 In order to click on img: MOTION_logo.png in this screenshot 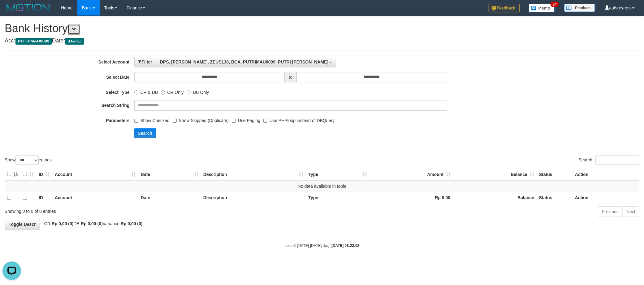, I will do `click(28, 8)`.